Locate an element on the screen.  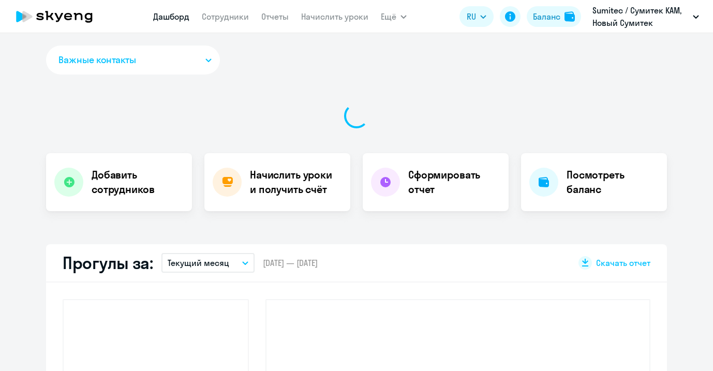
h2: Прогулы за: is located at coordinates (108, 263).